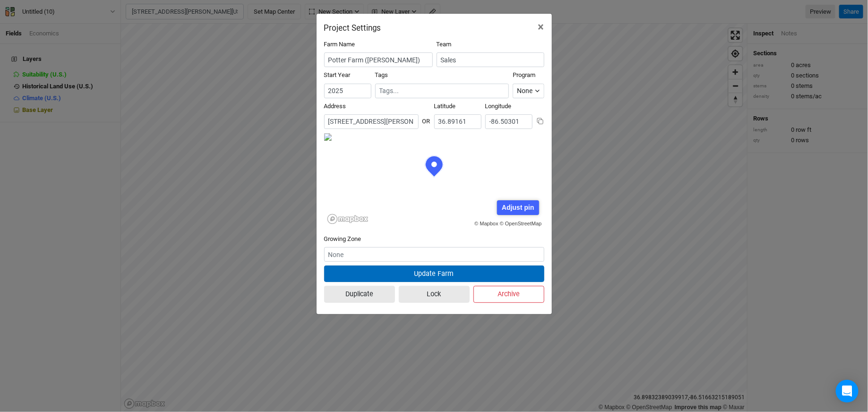  I want to click on label: Tags, so click(382, 75).